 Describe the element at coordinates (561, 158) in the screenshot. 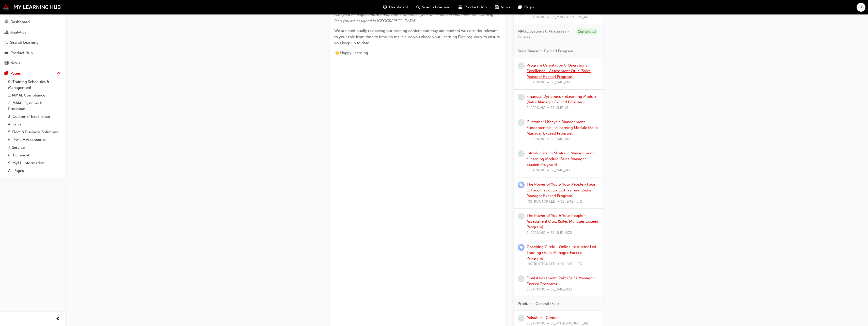

I see `a: Introduction to Strategic Management - eLearning Module (Sales Manager Exceed Program)` at that location.